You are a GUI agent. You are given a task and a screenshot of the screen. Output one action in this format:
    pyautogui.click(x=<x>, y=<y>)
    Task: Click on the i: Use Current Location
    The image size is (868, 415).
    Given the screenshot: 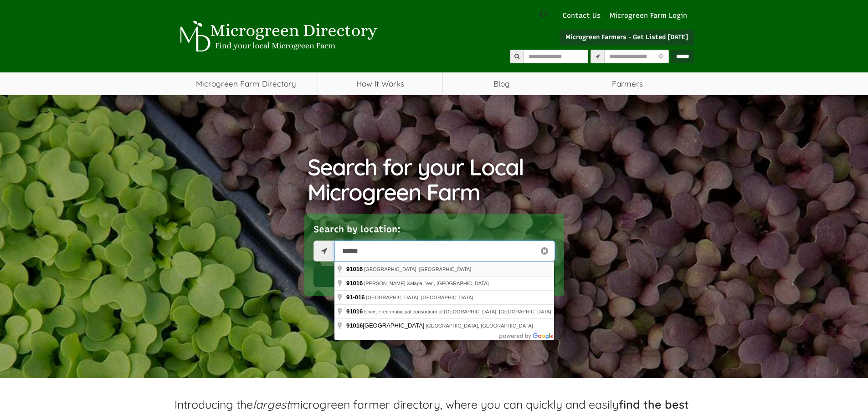 What is the action you would take?
    pyautogui.click(x=660, y=57)
    